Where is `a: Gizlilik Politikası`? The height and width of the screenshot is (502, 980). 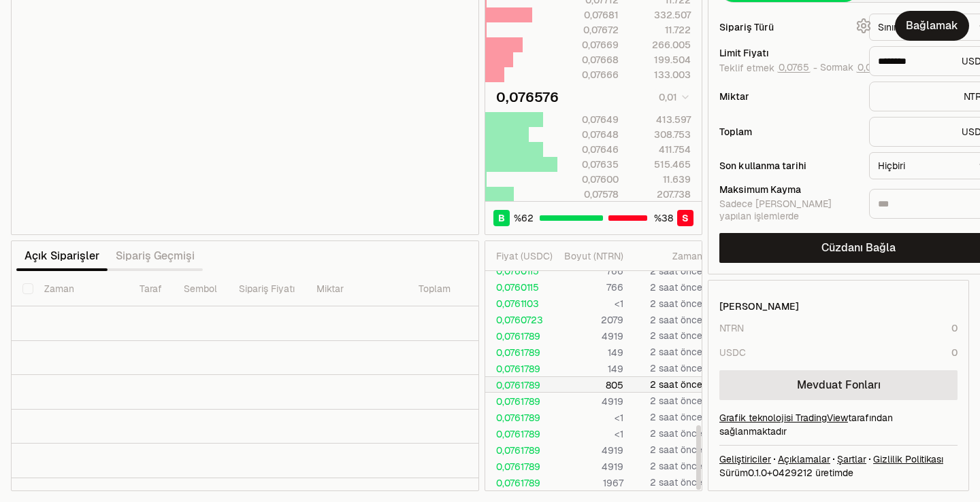
a: Gizlilik Politikası is located at coordinates (908, 460).